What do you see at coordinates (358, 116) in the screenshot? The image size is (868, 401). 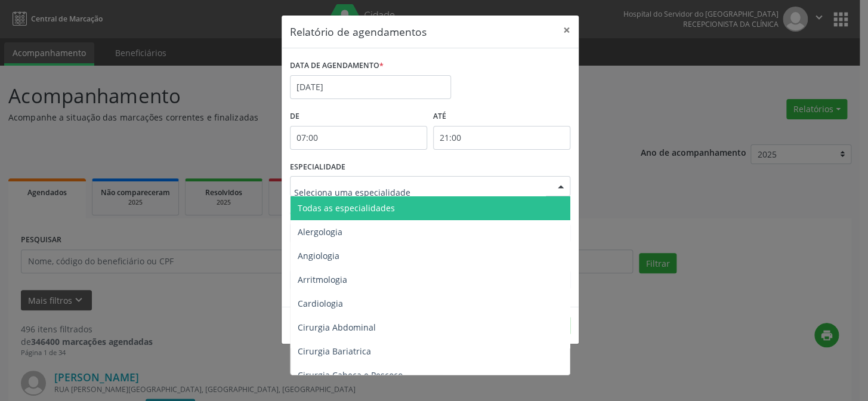 I see `label: De` at bounding box center [358, 116].